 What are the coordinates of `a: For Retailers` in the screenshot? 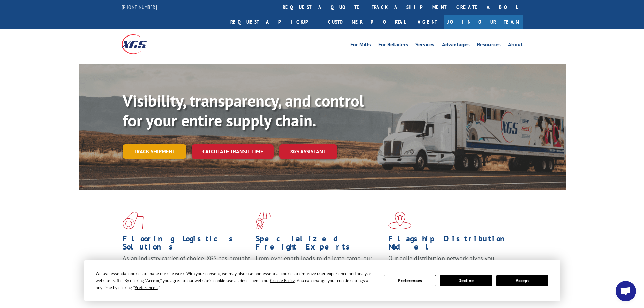 It's located at (393, 46).